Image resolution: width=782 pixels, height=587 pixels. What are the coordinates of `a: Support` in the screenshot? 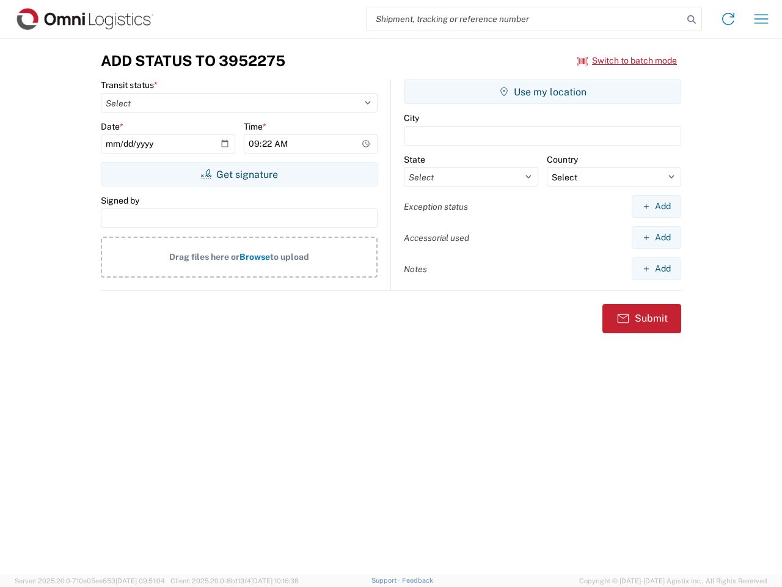 It's located at (387, 580).